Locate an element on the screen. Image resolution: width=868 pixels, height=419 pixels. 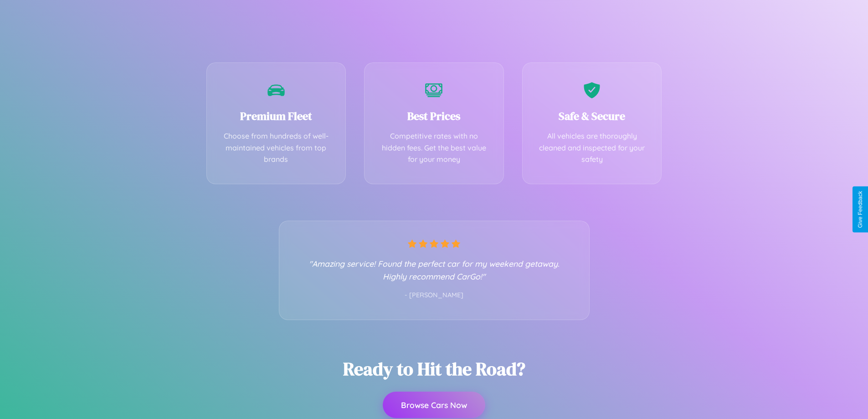
p: All vehicles are thoroughly cleaned and inspected for your safety is located at coordinates (592, 148).